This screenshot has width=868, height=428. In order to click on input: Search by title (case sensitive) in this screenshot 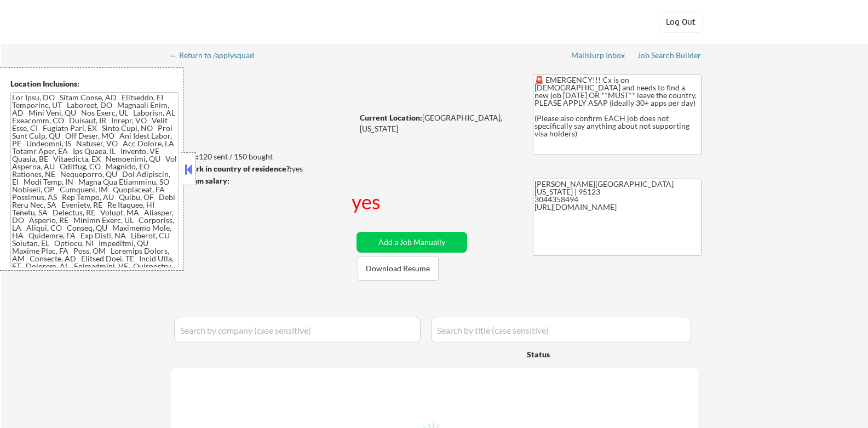, I will do `click(561, 330)`.